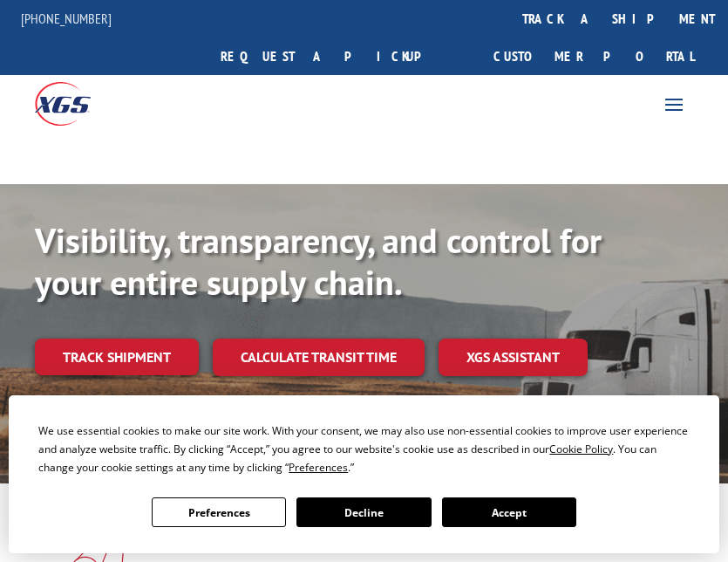 This screenshot has height=562, width=728. I want to click on button: Accept, so click(509, 512).